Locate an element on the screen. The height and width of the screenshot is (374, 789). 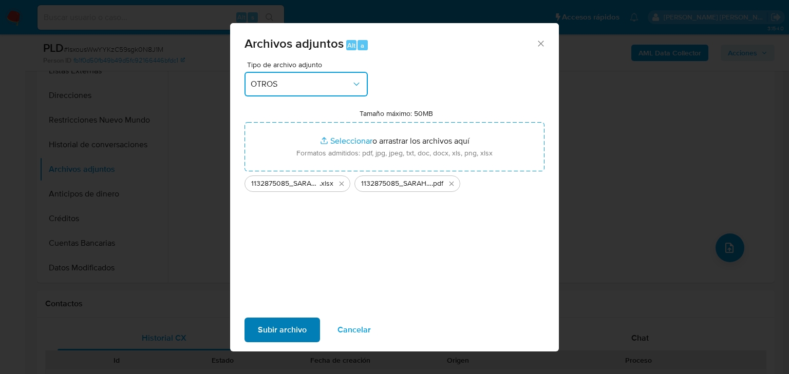
span: Tipo de archivo adjunto is located at coordinates (309, 65).